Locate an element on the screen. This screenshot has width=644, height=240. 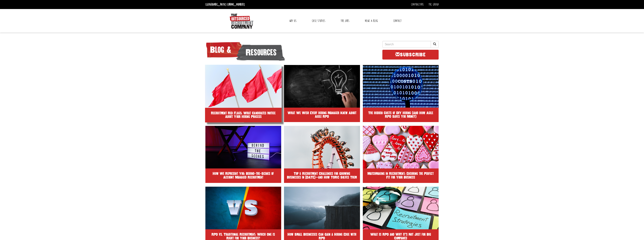
img: The Outsourced Recruitment Company is located at coordinates (242, 21).